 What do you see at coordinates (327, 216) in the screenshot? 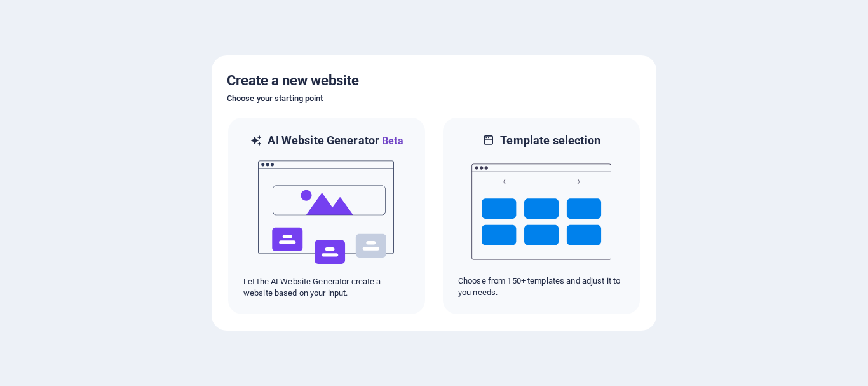
I see `div: AI Website GeneratorBetaaiLet the AI Website Generator create a website based on your input.` at bounding box center [327, 216].